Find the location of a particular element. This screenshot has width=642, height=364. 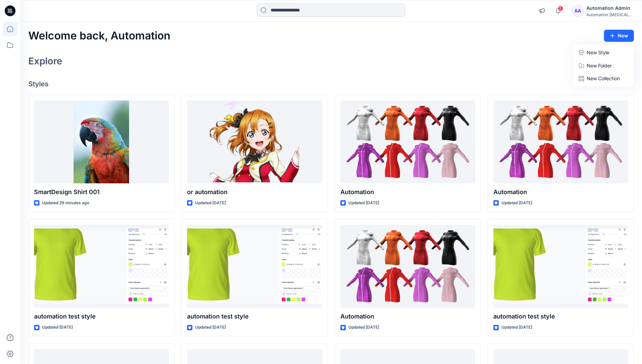

h2: Welcome back, Automation is located at coordinates (99, 36).